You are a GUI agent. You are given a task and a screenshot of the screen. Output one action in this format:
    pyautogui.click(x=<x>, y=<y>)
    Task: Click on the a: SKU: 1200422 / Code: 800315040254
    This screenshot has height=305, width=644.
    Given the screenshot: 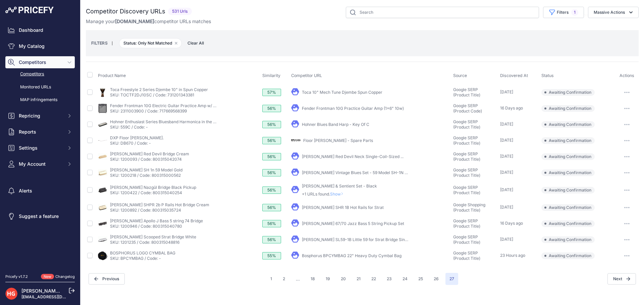 What is the action you would take?
    pyautogui.click(x=146, y=192)
    